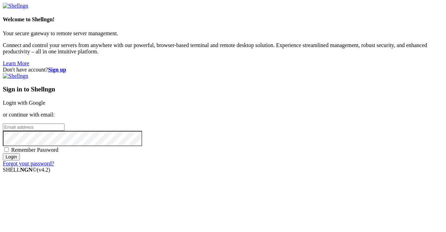  Describe the element at coordinates (35, 150) in the screenshot. I see `span: Remember Password` at that location.